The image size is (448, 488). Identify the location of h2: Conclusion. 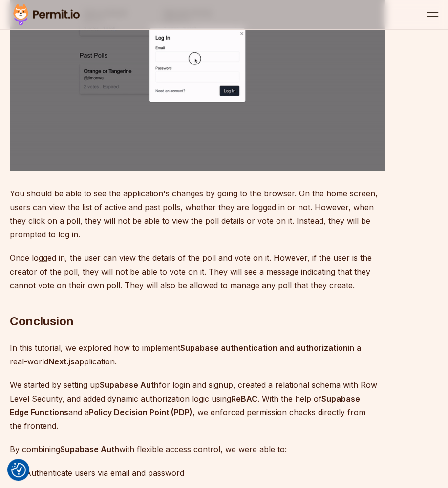
(197, 302).